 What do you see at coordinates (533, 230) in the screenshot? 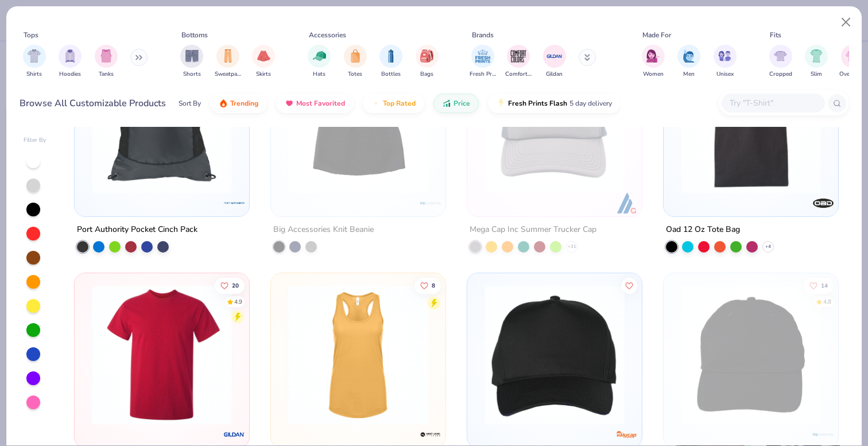
I see `div: Mega Cap Inc Summer Trucker Cap` at bounding box center [533, 230].